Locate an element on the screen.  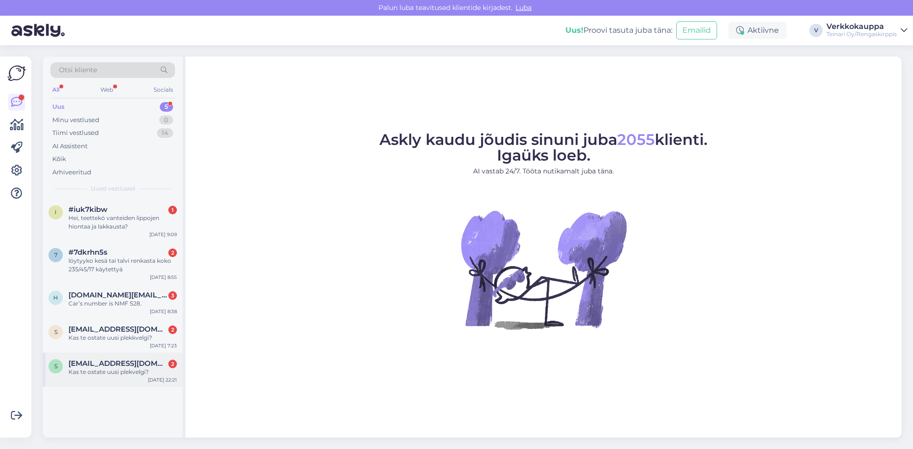
span: h is located at coordinates (56, 298).